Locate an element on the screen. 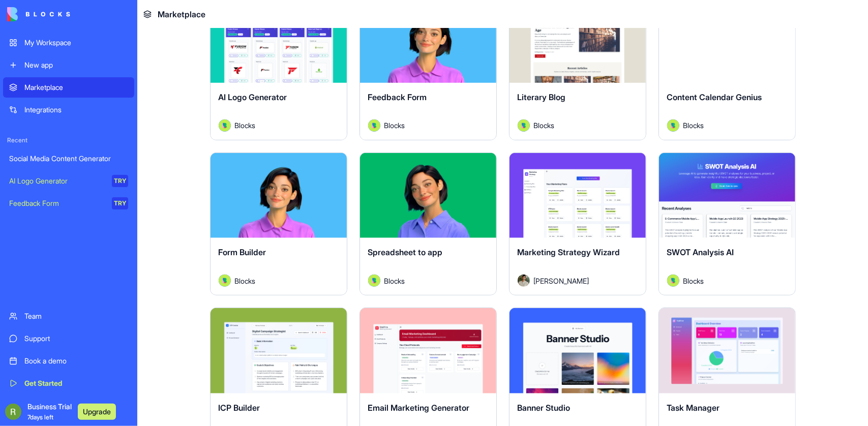  a: Marketplace is located at coordinates (68, 88).